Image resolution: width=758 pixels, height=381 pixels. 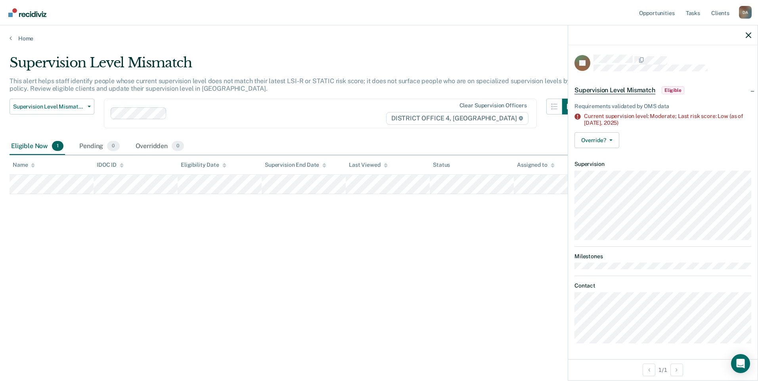 I want to click on div: Supervision Level MismatchEligible, so click(x=663, y=90).